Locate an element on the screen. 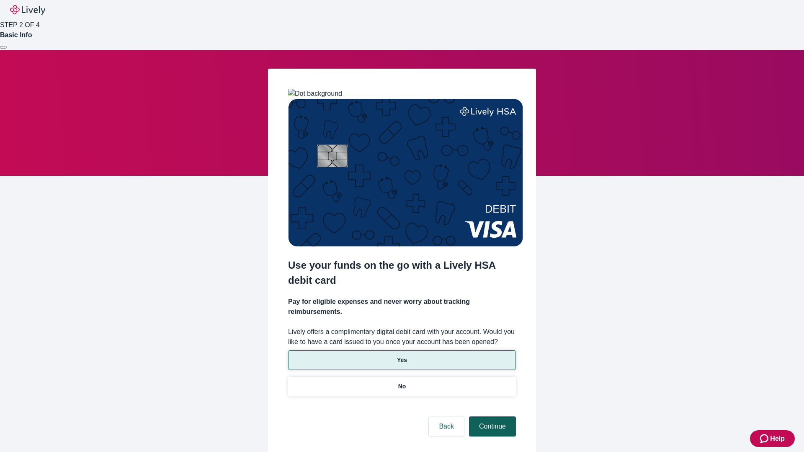 The height and width of the screenshot is (452, 804). p: Yes is located at coordinates (402, 360).